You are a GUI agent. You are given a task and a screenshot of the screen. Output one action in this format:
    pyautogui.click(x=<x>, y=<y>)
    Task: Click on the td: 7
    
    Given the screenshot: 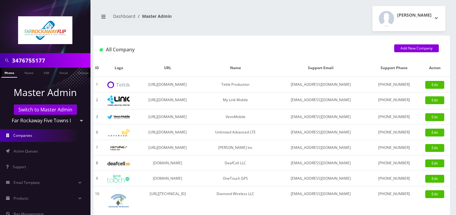 What is the action you would take?
    pyautogui.click(x=97, y=147)
    